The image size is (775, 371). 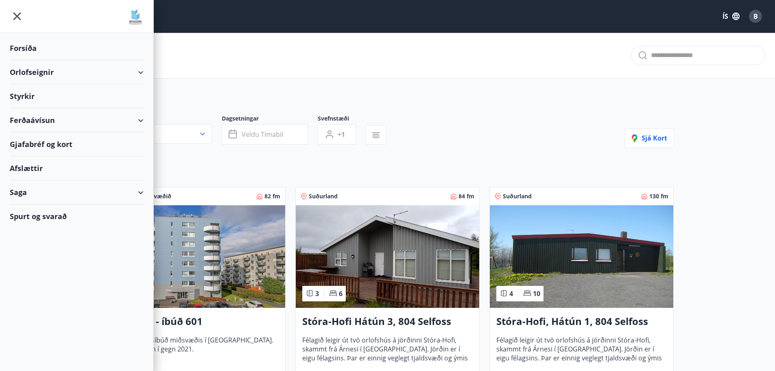 What do you see at coordinates (272, 196) in the screenshot?
I see `span: 82 fm` at bounding box center [272, 196].